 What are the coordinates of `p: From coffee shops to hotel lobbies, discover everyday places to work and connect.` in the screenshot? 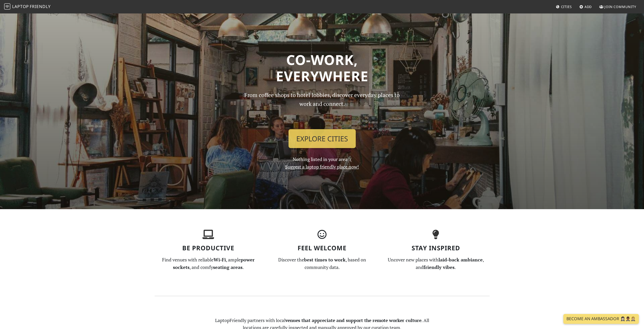 It's located at (322, 108).